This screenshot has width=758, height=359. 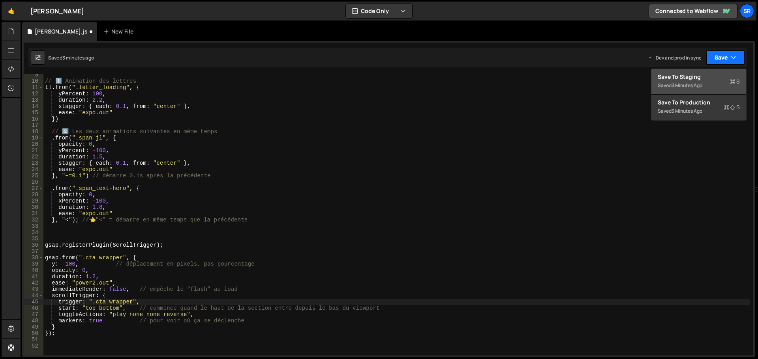 I want to click on div: 16, so click(x=34, y=119).